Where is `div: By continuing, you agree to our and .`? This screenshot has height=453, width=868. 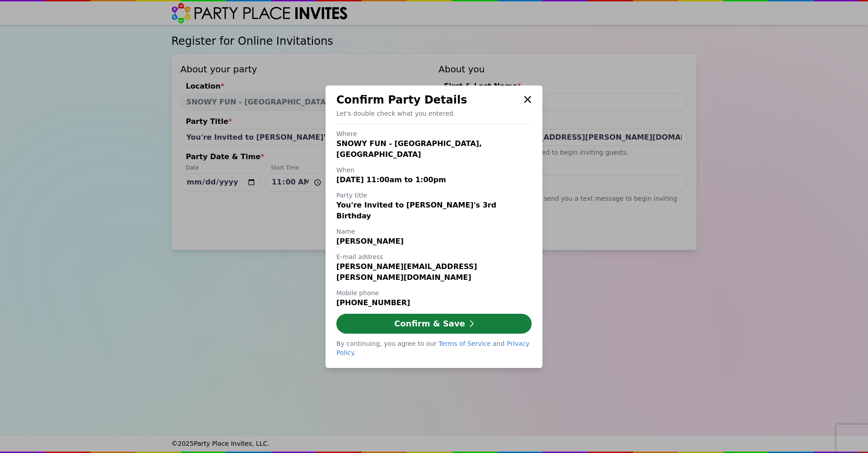 div: By continuing, you agree to our and . is located at coordinates (434, 348).